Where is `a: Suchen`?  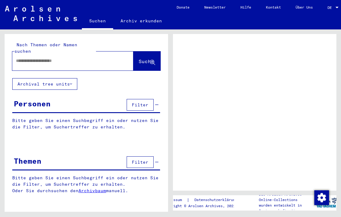 a: Suchen is located at coordinates (98, 21).